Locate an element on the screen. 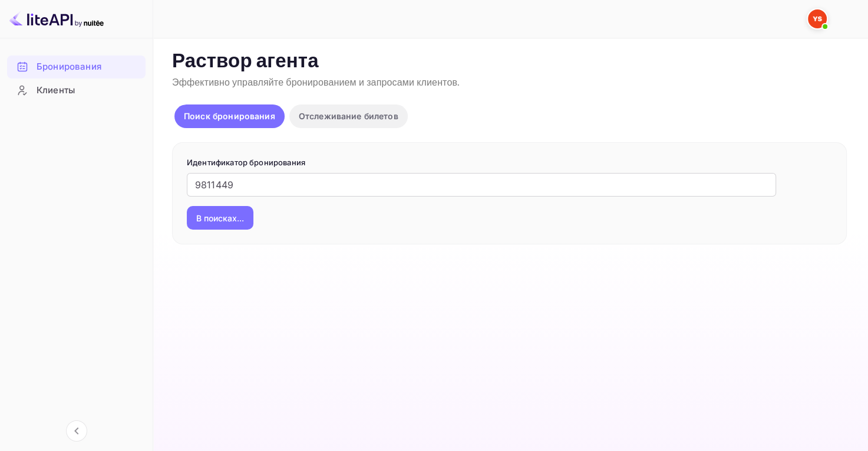 This screenshot has width=868, height=451. ya-tr-span: Поиск бронирования is located at coordinates (229, 115).